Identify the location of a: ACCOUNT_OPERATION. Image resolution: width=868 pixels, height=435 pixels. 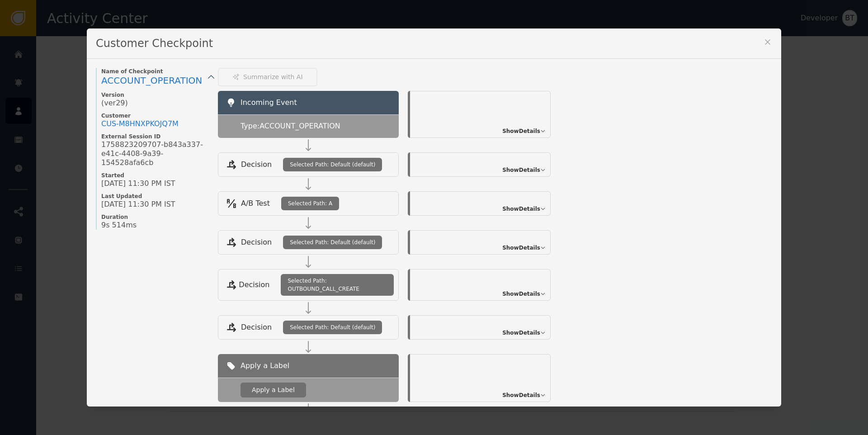
(155, 81).